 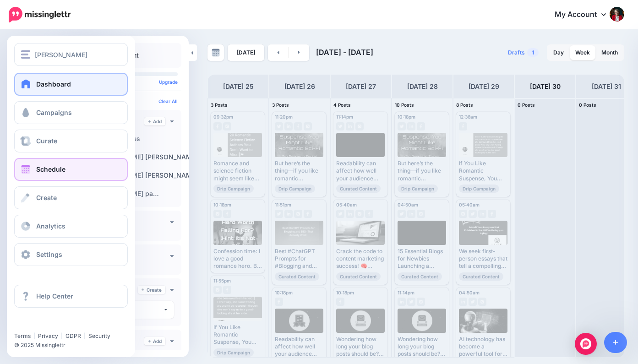 What do you see at coordinates (46, 197) in the screenshot?
I see `span: Create` at bounding box center [46, 197].